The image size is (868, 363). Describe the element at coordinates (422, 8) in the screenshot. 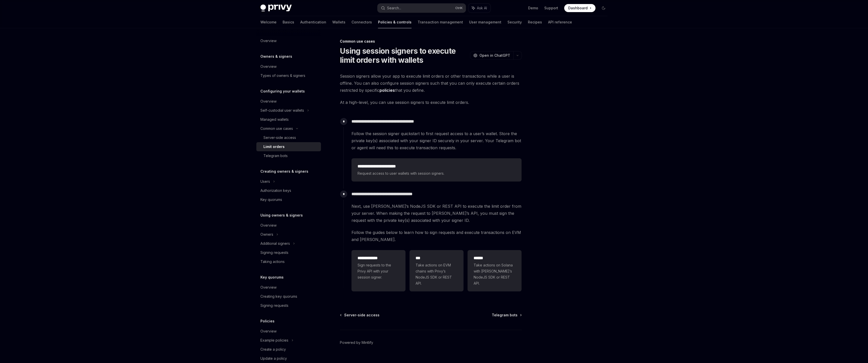

I see `button: Search...CtrlK` at that location.